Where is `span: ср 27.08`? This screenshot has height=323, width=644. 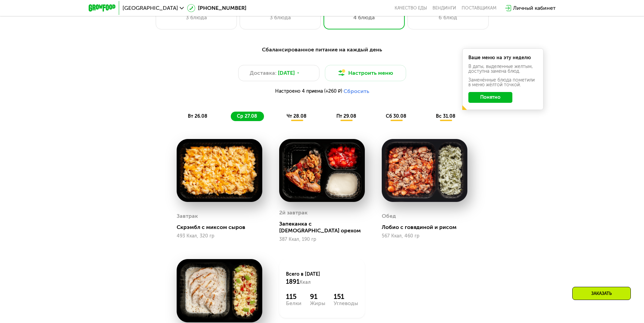 span: ср 27.08 is located at coordinates (247, 116).